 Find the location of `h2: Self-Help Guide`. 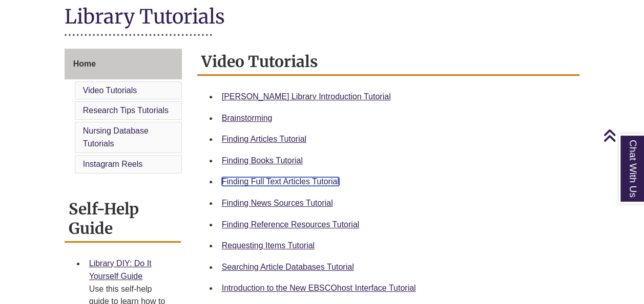

h2: Self-Help Guide is located at coordinates (122, 219).